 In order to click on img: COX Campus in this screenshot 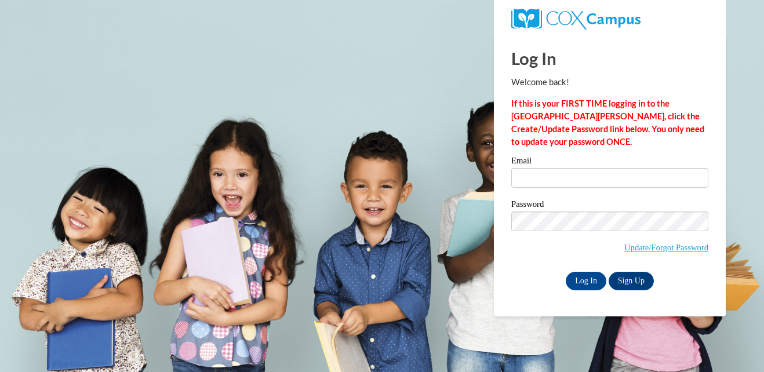, I will do `click(575, 19)`.